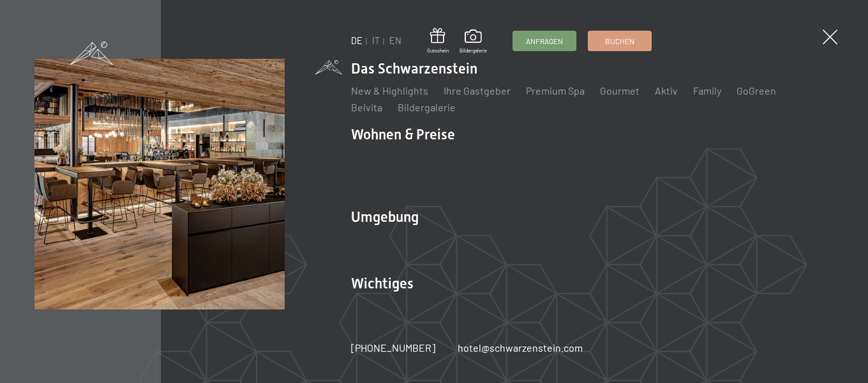 This screenshot has height=383, width=868. What do you see at coordinates (477, 90) in the screenshot?
I see `a: Ihre Gastgeber` at bounding box center [477, 90].